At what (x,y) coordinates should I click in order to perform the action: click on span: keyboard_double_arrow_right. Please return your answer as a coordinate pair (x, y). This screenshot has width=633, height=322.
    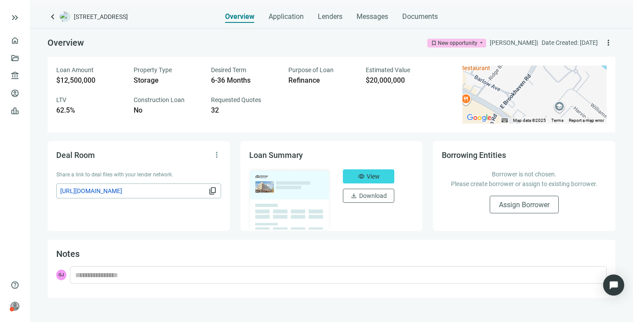
    Looking at the image, I should click on (15, 18).